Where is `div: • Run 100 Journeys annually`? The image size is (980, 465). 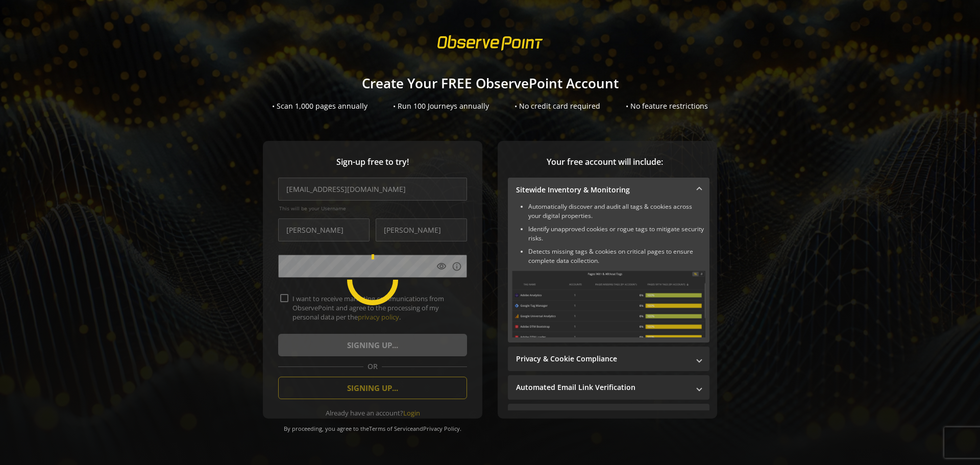 div: • Run 100 Journeys annually is located at coordinates (441, 106).